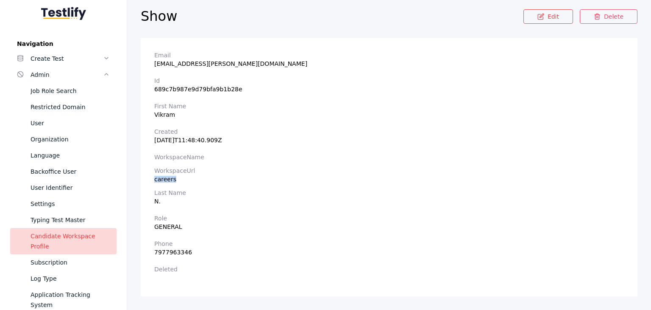  I want to click on img: Testlify - Backoffice, so click(64, 13).